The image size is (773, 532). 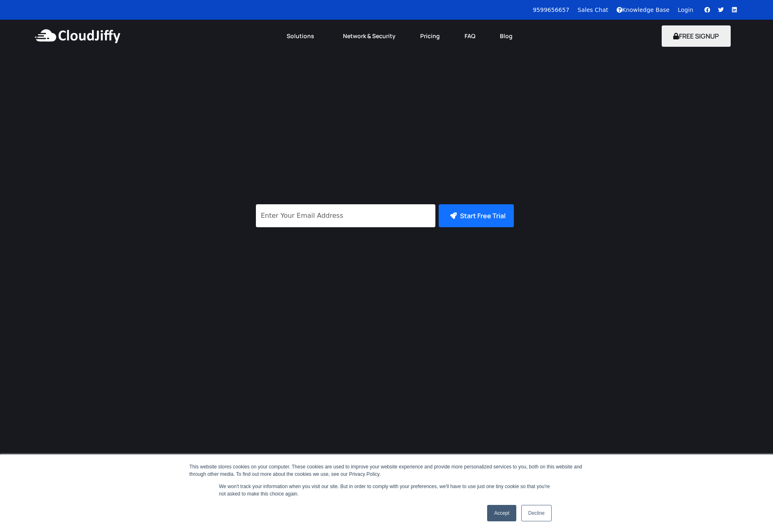 I want to click on a: Pricing, so click(x=430, y=36).